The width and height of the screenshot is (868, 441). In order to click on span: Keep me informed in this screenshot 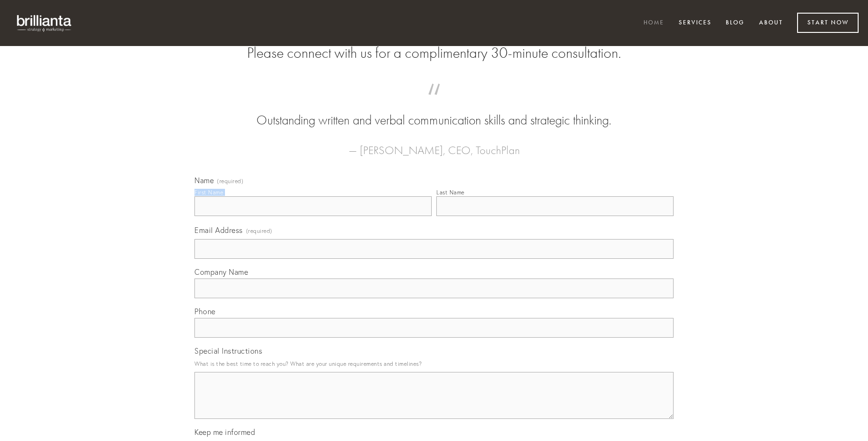, I will do `click(225, 432)`.